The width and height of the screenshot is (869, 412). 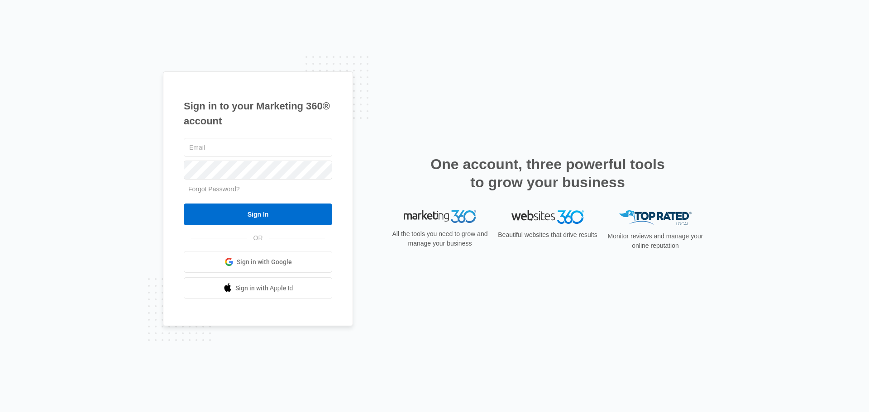 What do you see at coordinates (655, 218) in the screenshot?
I see `img: Top Rated Local` at bounding box center [655, 218].